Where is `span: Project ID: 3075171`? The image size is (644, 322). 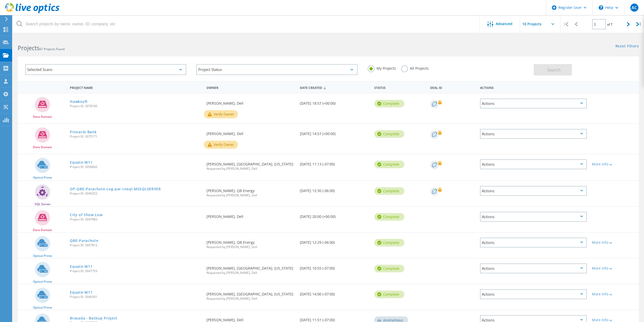 span: Project ID: 3075171 is located at coordinates (136, 136).